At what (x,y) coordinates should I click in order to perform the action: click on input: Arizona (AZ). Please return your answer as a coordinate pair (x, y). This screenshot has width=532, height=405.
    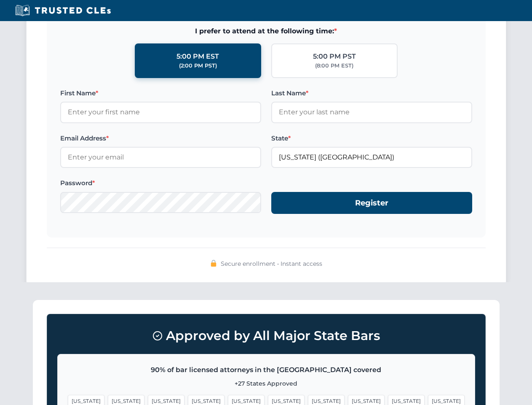
    Looking at the image, I should click on (371, 157).